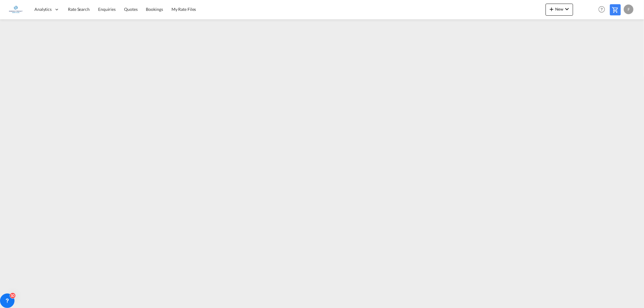 This screenshot has width=644, height=308. Describe the element at coordinates (628, 9) in the screenshot. I see `div: F` at that location.